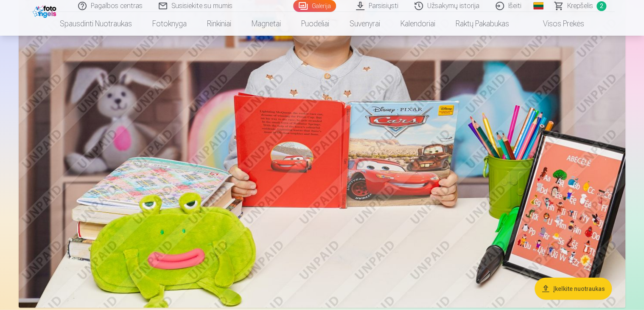 This screenshot has height=310, width=644. Describe the element at coordinates (45, 11) in the screenshot. I see `img: /fa2` at that location.